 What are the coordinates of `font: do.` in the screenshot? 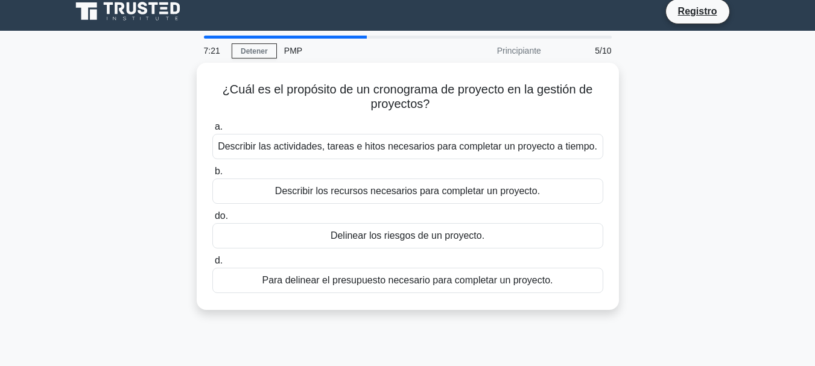 It's located at (221, 215).